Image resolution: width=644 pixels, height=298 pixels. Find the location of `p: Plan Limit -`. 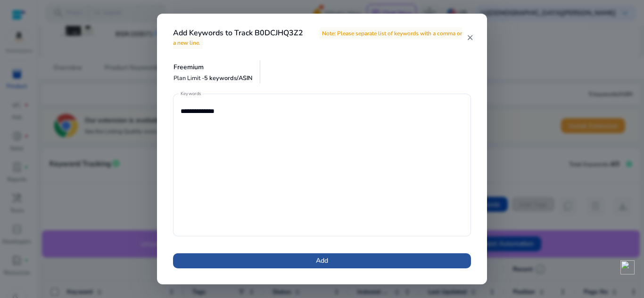

p: Plan Limit - is located at coordinates (213, 78).